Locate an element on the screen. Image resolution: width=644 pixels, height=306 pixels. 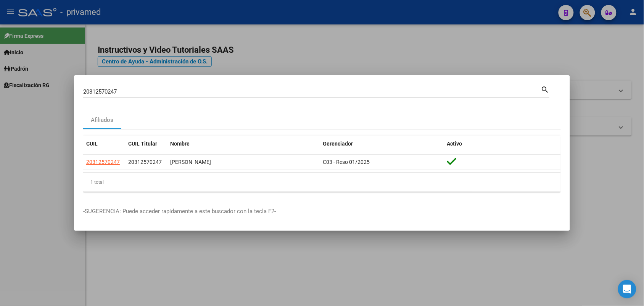
div: Open Intercom Messenger is located at coordinates (627, 289).